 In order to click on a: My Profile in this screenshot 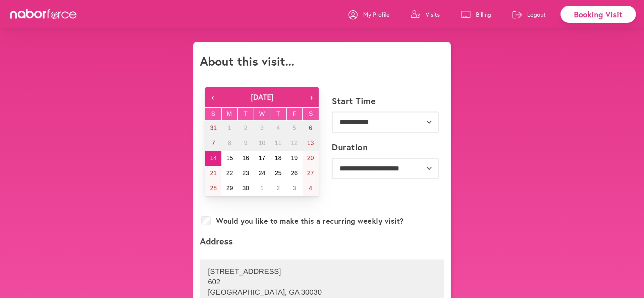, I will do `click(369, 14)`.